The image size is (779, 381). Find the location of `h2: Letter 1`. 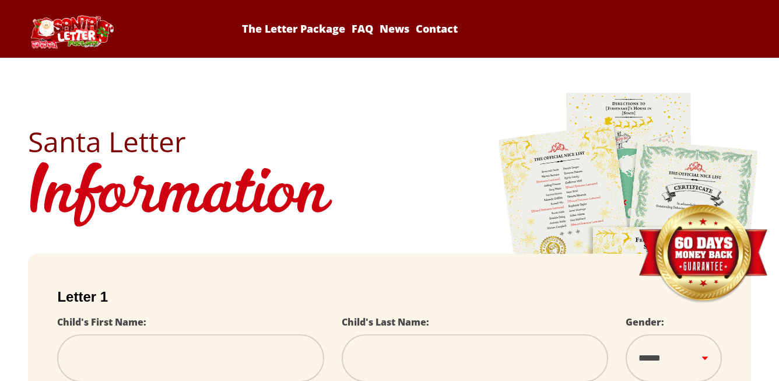

h2: Letter 1 is located at coordinates (389, 297).